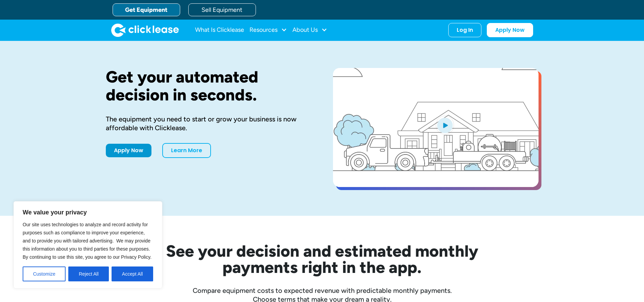 The height and width of the screenshot is (302, 644). What do you see at coordinates (322, 259) in the screenshot?
I see `h2: See your decision and estimated monthly payments right in the app.` at bounding box center [322, 259].